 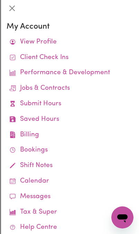 I want to click on a: Calendar, so click(x=70, y=181).